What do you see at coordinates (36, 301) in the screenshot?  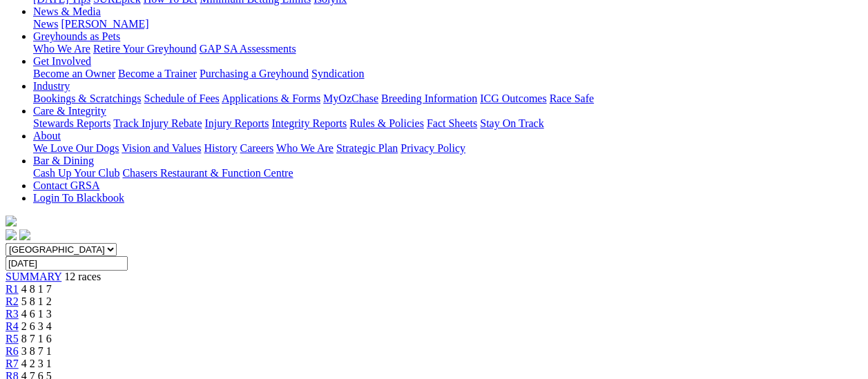 I see `span: 5 8 1 2` at bounding box center [36, 301].